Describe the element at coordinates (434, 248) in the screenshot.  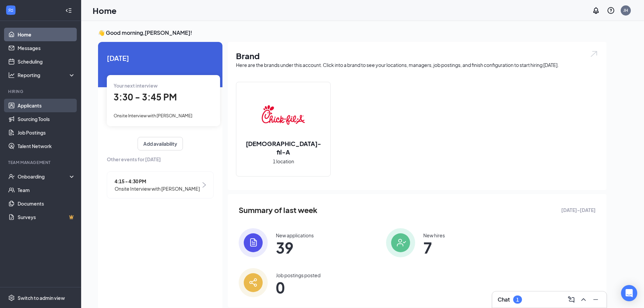
I see `span: 7` at that location.